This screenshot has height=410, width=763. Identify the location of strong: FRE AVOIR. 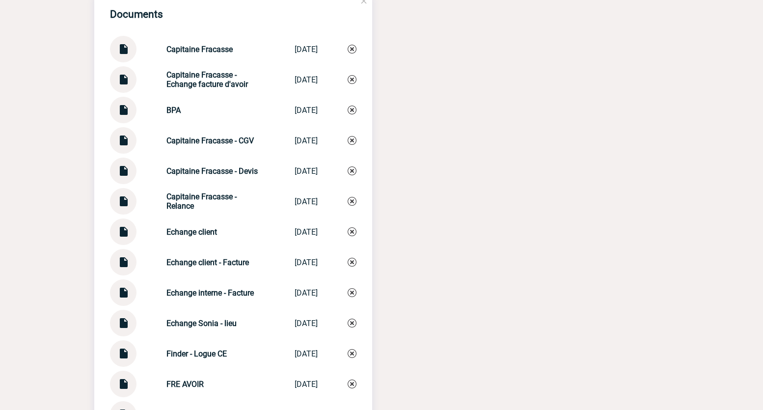
(185, 384).